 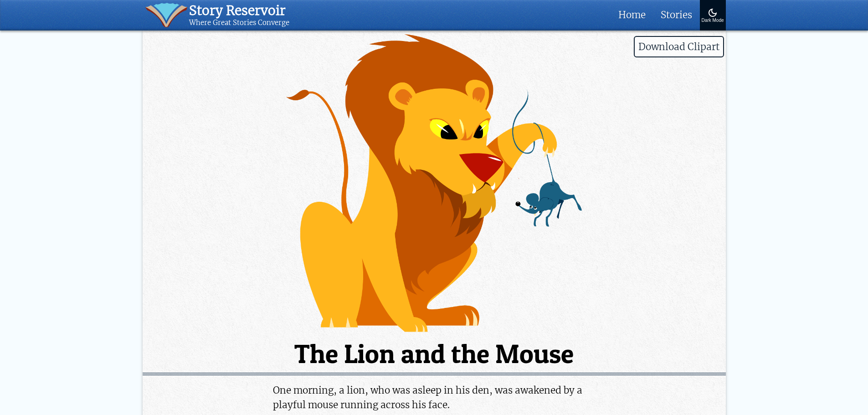 What do you see at coordinates (434, 183) in the screenshot?
I see `img: The Lion and the Mouse children's story.` at bounding box center [434, 183].